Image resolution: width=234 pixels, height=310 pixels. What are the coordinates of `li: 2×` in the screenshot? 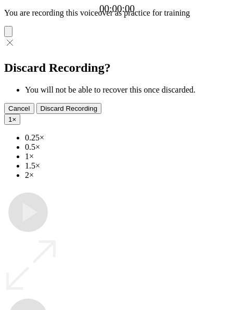 It's located at (128, 175).